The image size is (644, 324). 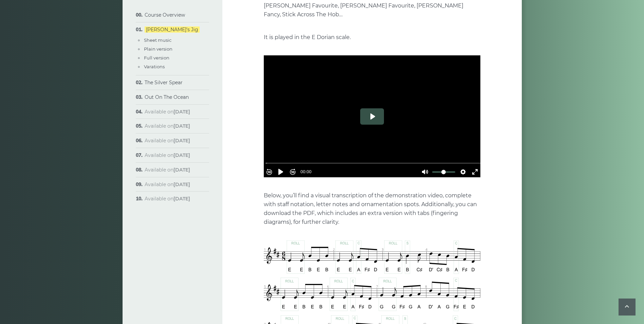 What do you see at coordinates (157, 40) in the screenshot?
I see `a: Sheet music` at bounding box center [157, 40].